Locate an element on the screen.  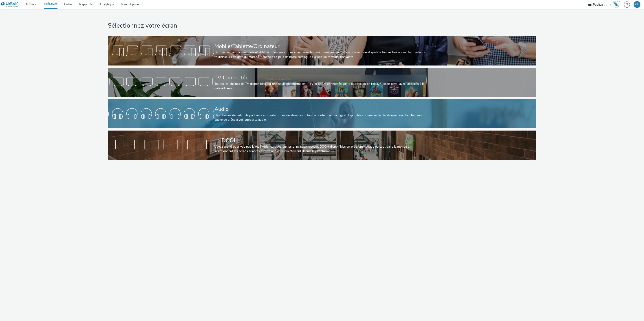
div: Mobile/Tablette/Ordinateur is located at coordinates (321, 46).